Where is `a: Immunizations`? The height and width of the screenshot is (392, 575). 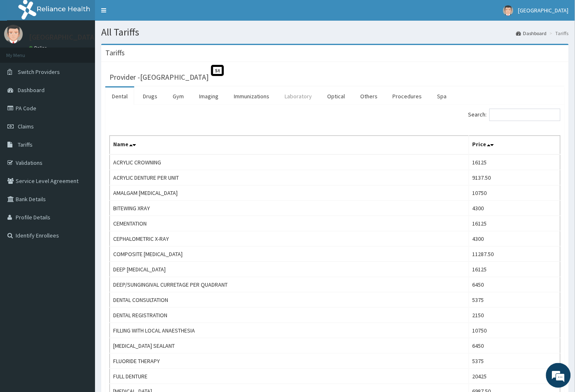 a: Immunizations is located at coordinates (252, 96).